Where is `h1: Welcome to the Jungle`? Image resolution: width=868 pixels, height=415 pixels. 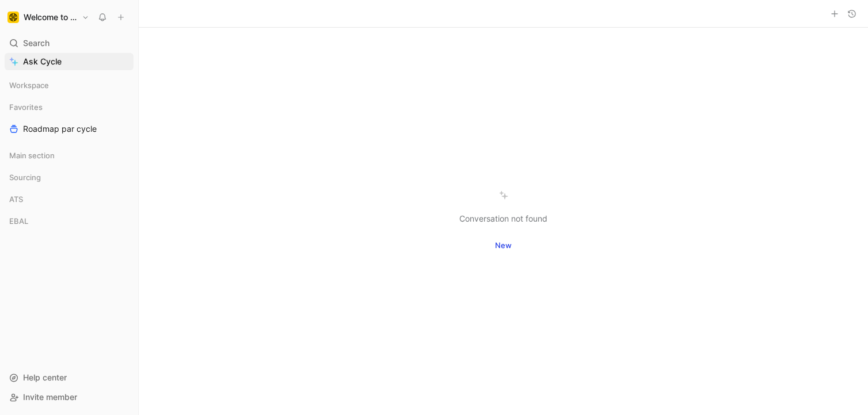
h1: Welcome to the Jungle is located at coordinates (50, 17).